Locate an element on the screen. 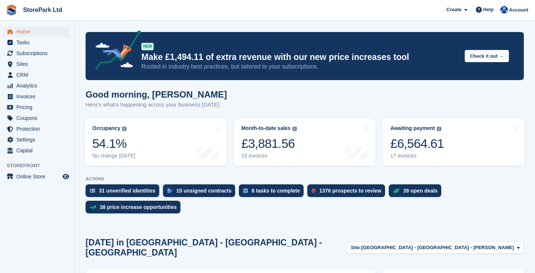  span: Create is located at coordinates (454, 10).